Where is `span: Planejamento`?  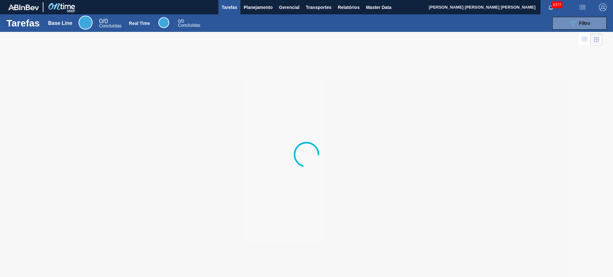
span: Planejamento is located at coordinates (258, 7).